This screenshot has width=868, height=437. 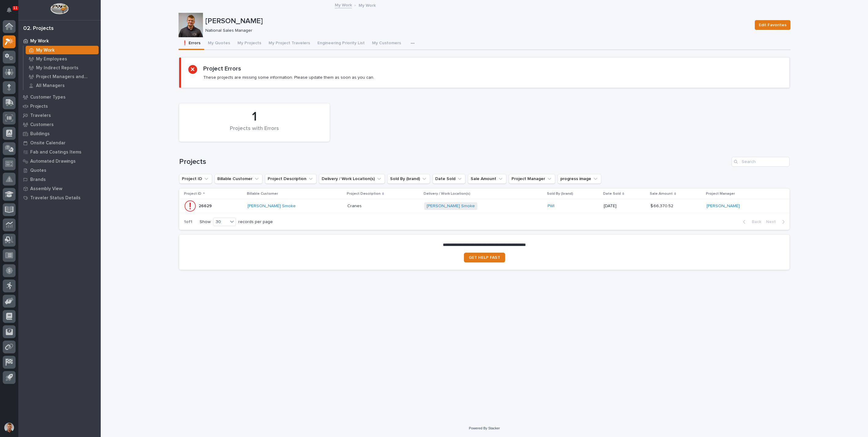 What do you see at coordinates (485, 257) in the screenshot?
I see `a: GET HELP FAST` at bounding box center [485, 257].